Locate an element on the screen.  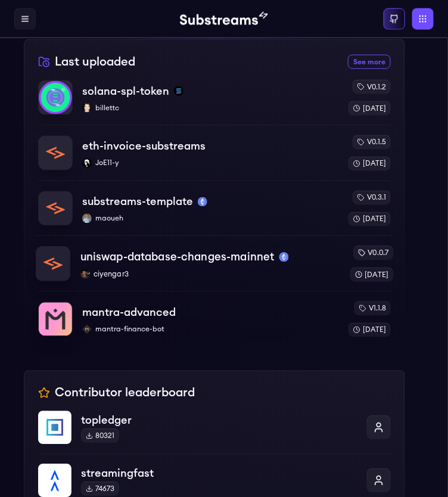
img: solana-spl-token is located at coordinates (55, 97).